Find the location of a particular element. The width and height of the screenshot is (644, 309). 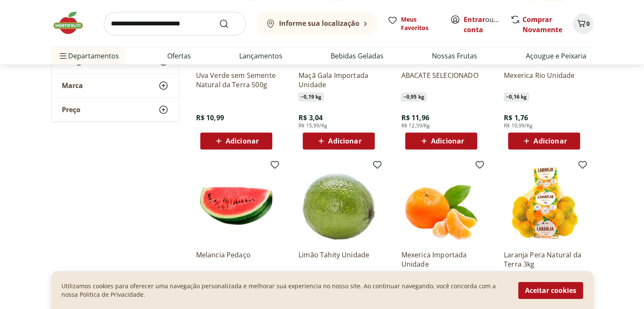

p: Mexerica Importada Unidade is located at coordinates (441, 260).